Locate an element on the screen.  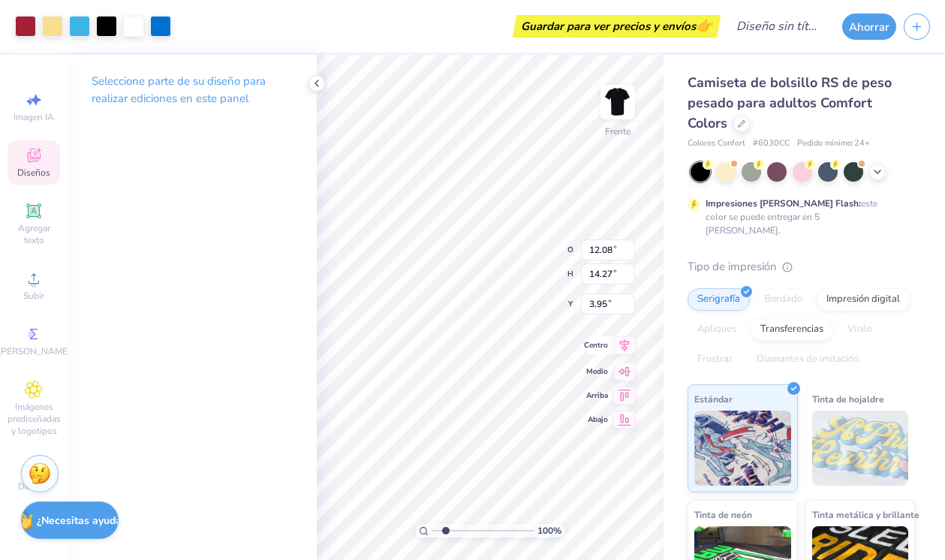
font: Tinta metálica y brillante is located at coordinates (866, 515).